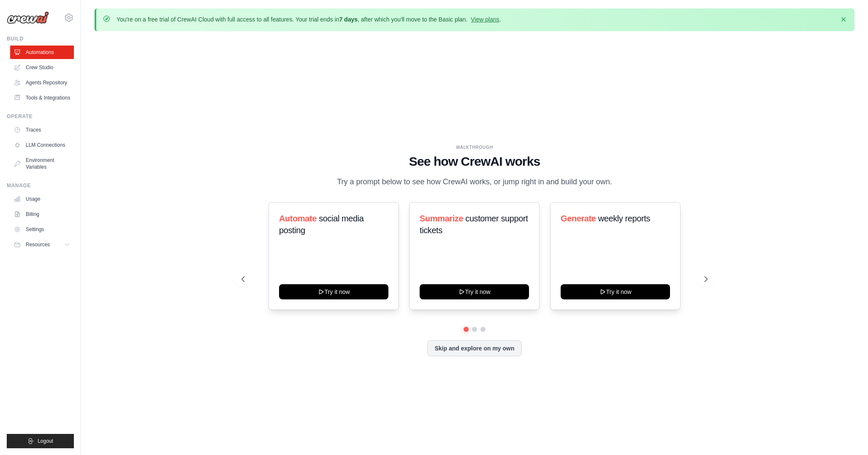  I want to click on span: Automate, so click(297, 219).